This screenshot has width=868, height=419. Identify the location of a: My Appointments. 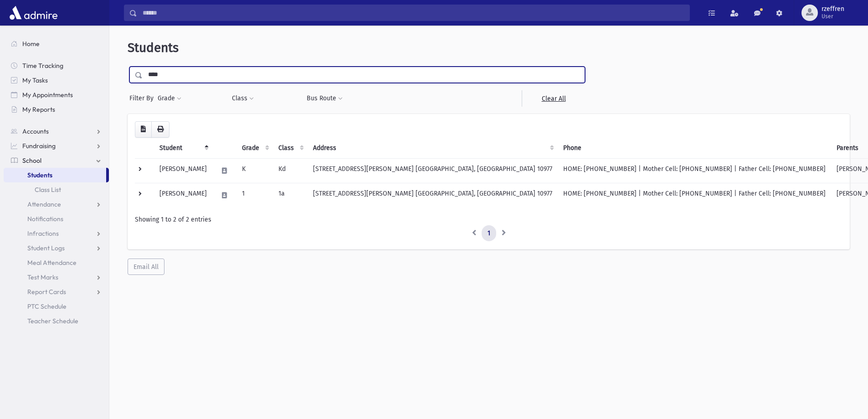
(56, 95).